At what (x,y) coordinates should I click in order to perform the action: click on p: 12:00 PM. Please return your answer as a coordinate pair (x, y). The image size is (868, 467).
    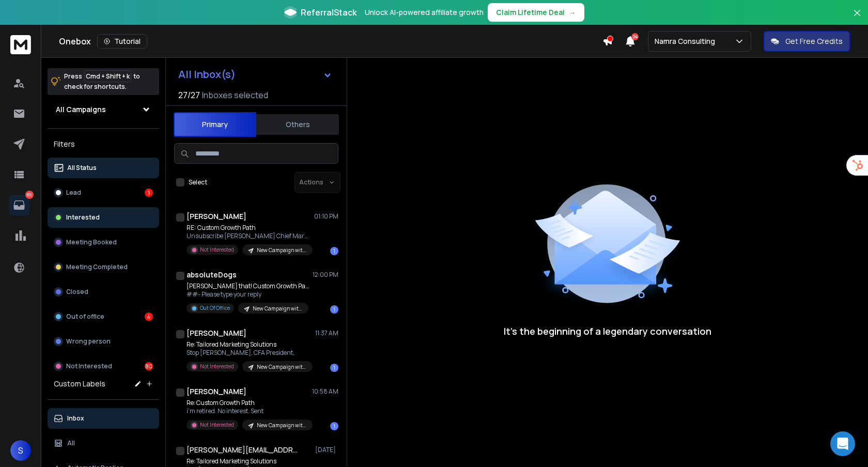
    Looking at the image, I should click on (325, 275).